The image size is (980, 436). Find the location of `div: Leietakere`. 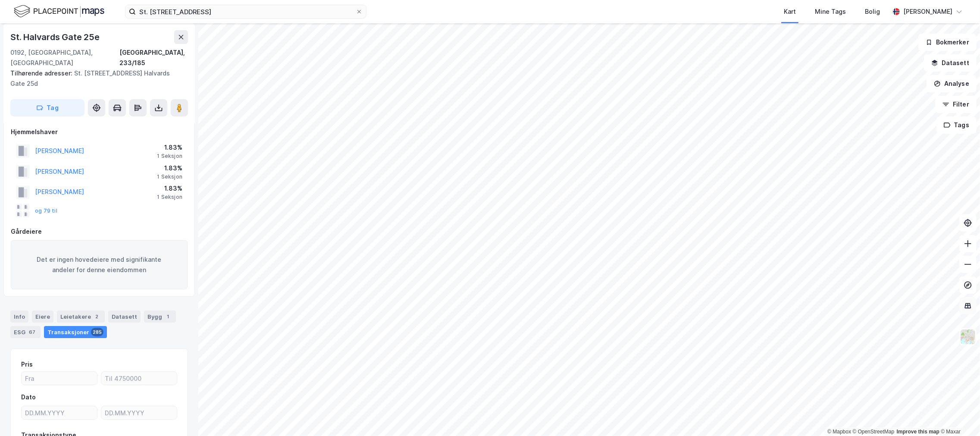

div: Leietakere is located at coordinates (81, 317).